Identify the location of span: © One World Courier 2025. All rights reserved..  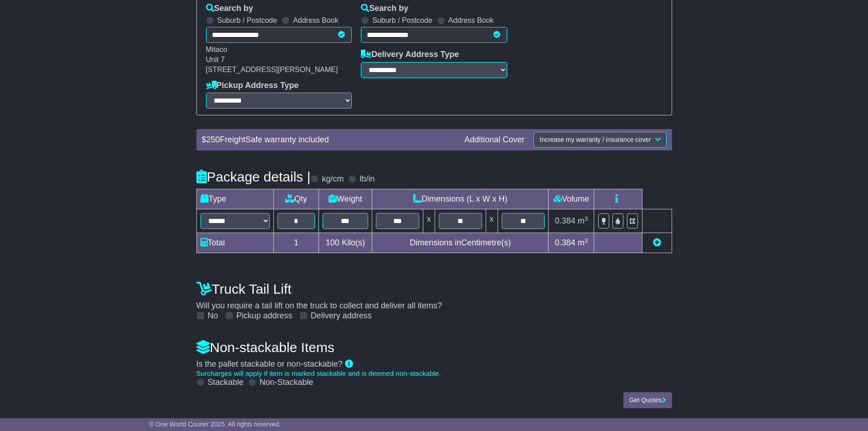
(216, 423).